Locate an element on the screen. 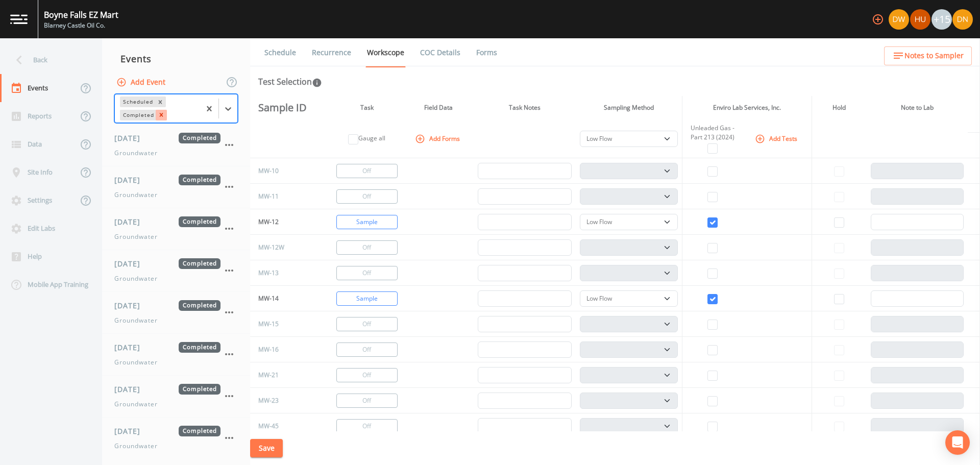  a: Forms is located at coordinates (486, 53).